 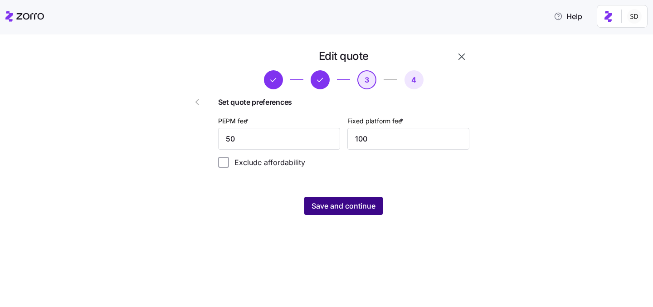 I want to click on label: Fixed platform fee, so click(x=376, y=121).